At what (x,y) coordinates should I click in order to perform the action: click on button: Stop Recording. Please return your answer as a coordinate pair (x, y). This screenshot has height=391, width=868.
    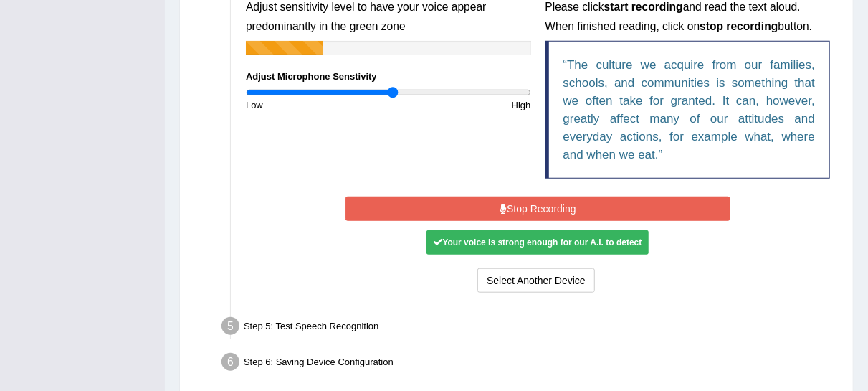
    Looking at the image, I should click on (538, 209).